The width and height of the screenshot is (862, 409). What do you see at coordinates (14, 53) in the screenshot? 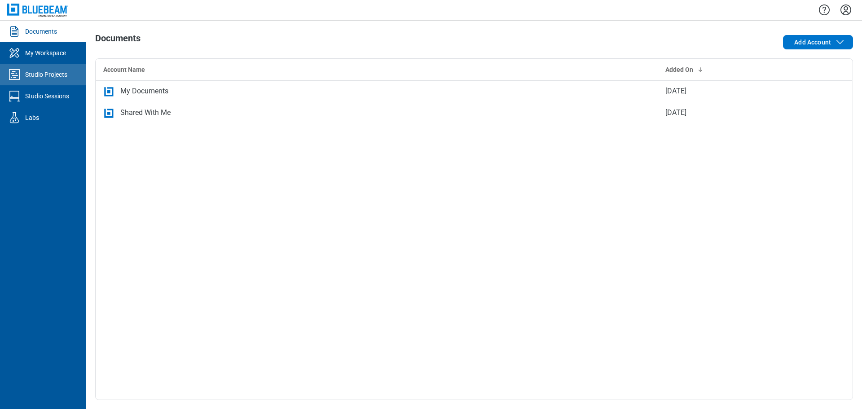
I see `svg: My Workspace` at bounding box center [14, 53].